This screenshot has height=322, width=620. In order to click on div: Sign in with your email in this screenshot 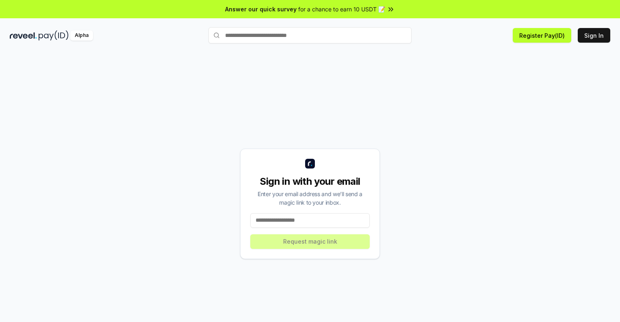, I will do `click(310, 182)`.